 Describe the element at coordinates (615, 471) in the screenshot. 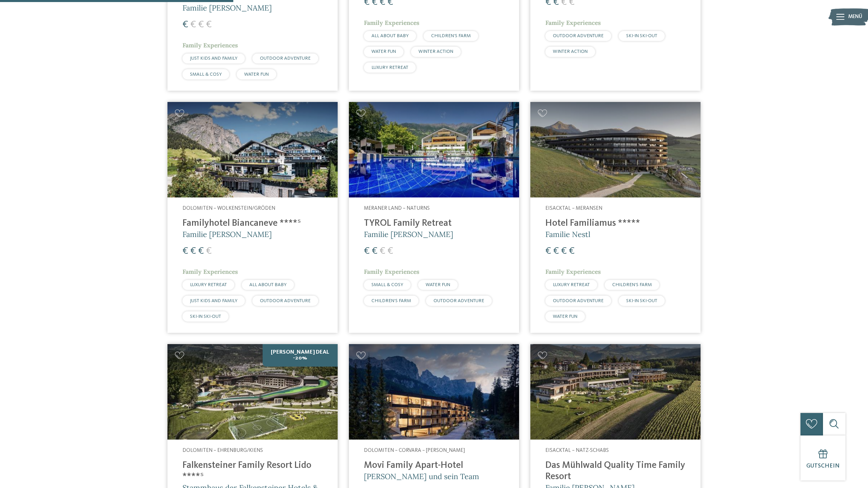

I see `h4: Das Mühlwald Quality Time Family Resort` at that location.